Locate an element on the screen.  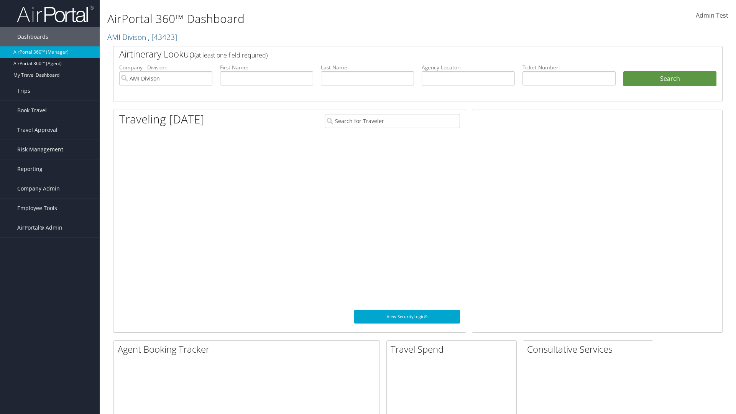
button: Search is located at coordinates (670, 79).